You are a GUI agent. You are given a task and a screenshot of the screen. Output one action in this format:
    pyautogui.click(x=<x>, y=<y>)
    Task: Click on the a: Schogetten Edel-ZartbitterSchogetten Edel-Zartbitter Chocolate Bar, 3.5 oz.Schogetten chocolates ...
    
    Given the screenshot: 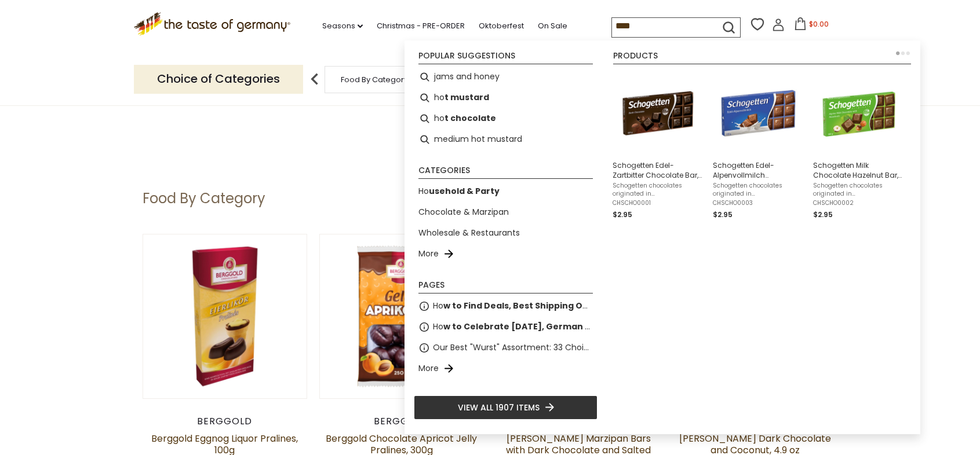 What is the action you would take?
    pyautogui.click(x=657, y=146)
    